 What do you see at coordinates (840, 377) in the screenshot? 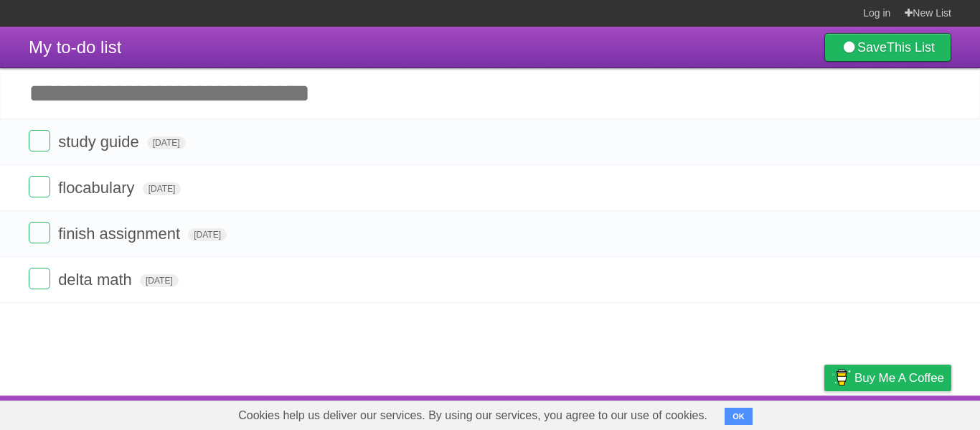
I see `img: Buy me a coffee` at bounding box center [840, 377].